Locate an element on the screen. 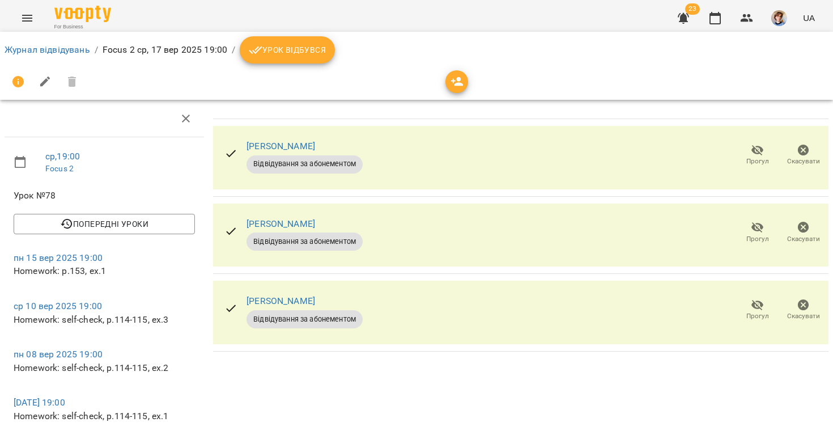 The width and height of the screenshot is (833, 439). p: Homework: self-check, p.114-115, ex.2 is located at coordinates (104, 368).